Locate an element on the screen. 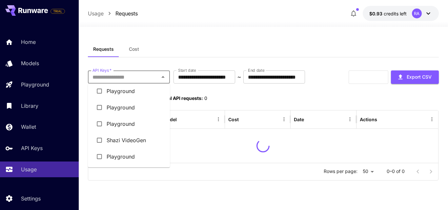  span: Add your payment card to enable full platform functionality. is located at coordinates (58, 11).